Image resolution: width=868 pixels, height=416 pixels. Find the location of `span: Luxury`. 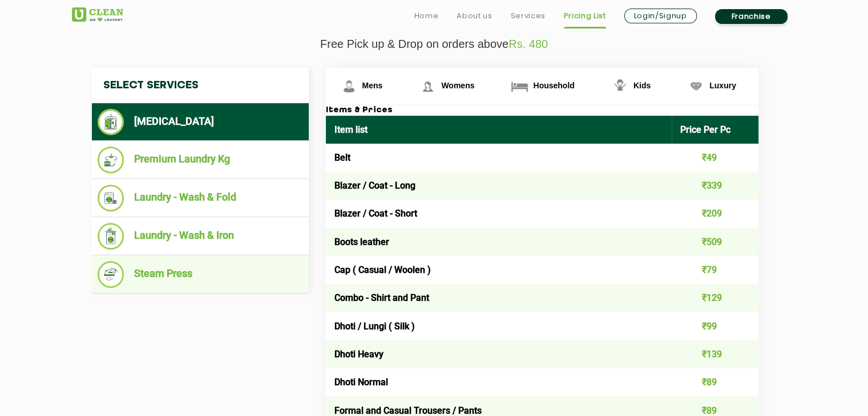

span: Luxury is located at coordinates (723, 85).